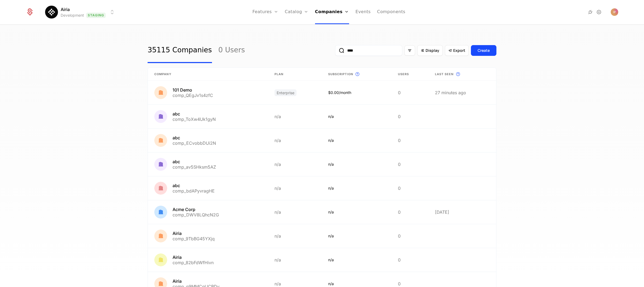 This screenshot has width=644, height=287. I want to click on span: Export, so click(459, 51).